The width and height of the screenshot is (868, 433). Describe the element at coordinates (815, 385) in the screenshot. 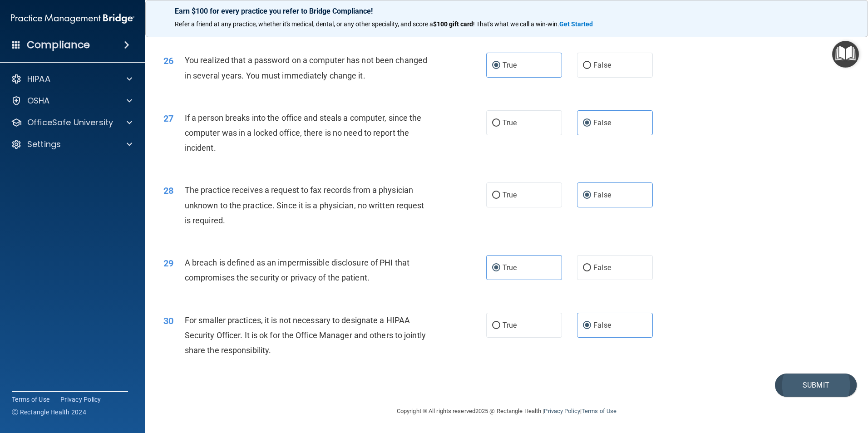

I see `button: Submit` at that location.